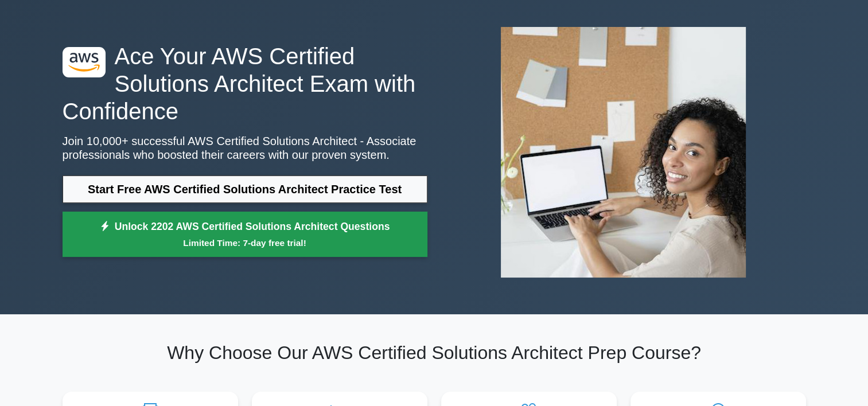  Describe the element at coordinates (245, 234) in the screenshot. I see `a: Unlock 2202 AWS Certified Solutions Architect QuestionsLimited Time: 7-day free trial!` at that location.